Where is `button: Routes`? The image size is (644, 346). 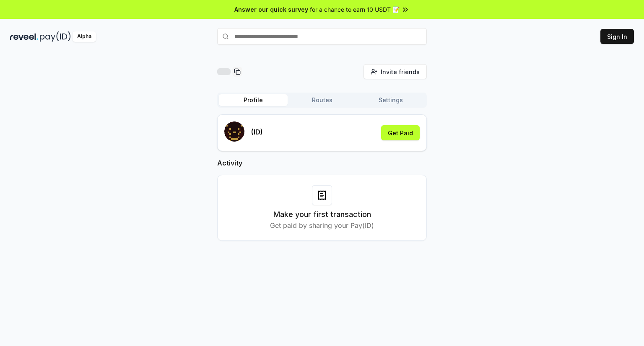 button: Routes is located at coordinates (322, 100).